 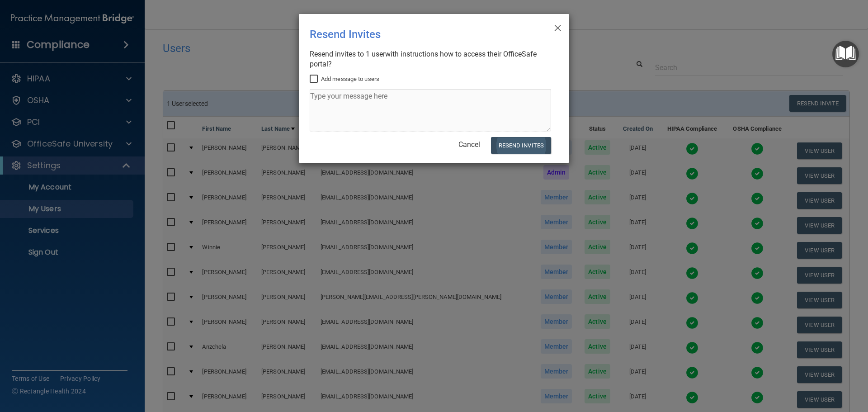 What do you see at coordinates (845, 54) in the screenshot?
I see `button: Open Resource Center` at bounding box center [845, 54].